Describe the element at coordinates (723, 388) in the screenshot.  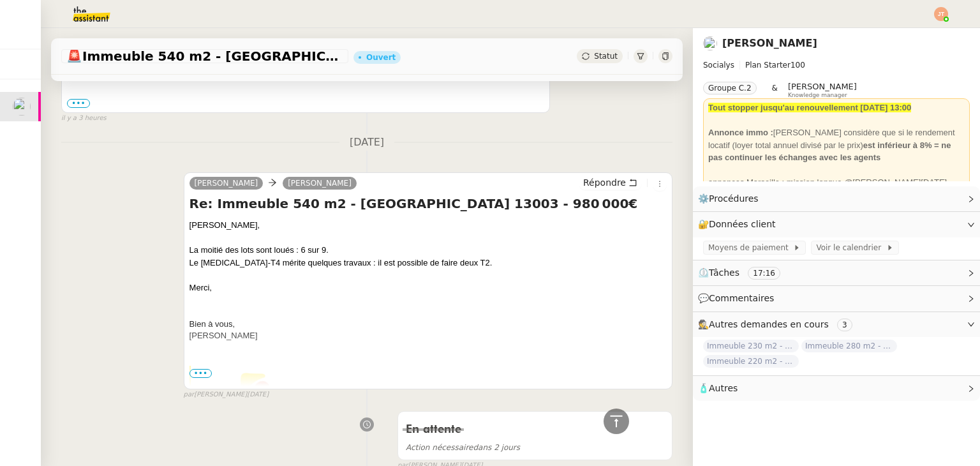
I see `span: Autres` at that location.